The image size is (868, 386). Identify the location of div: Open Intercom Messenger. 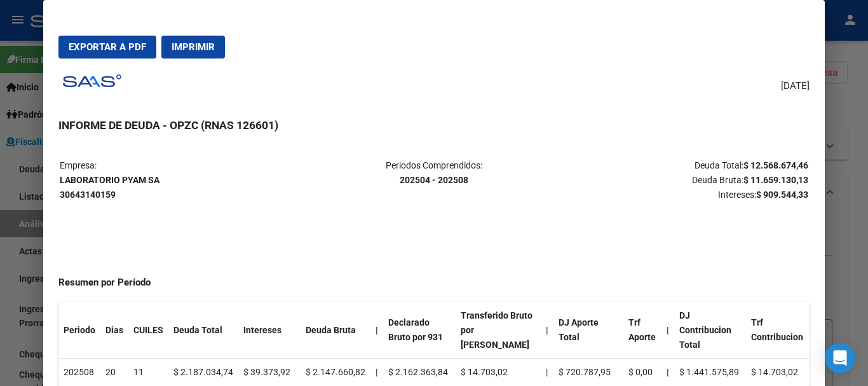
(840, 358).